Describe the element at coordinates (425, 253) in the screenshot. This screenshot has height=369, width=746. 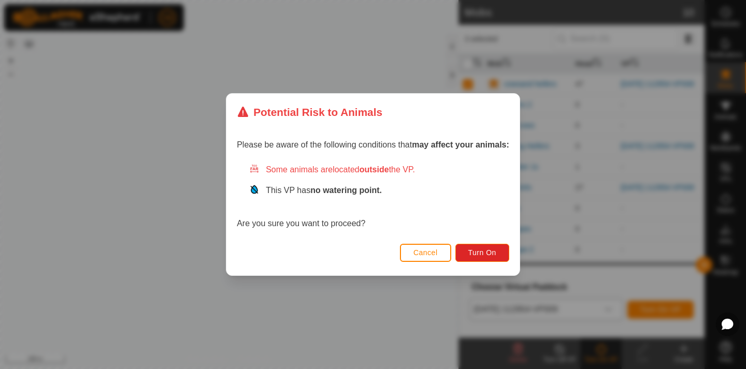
I see `span: Cancel` at that location.